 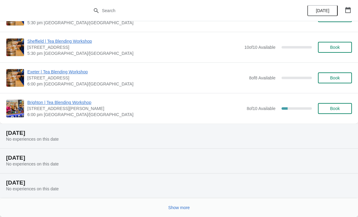 What do you see at coordinates (185, 11) in the screenshot?
I see `input: Search` at bounding box center [185, 11].